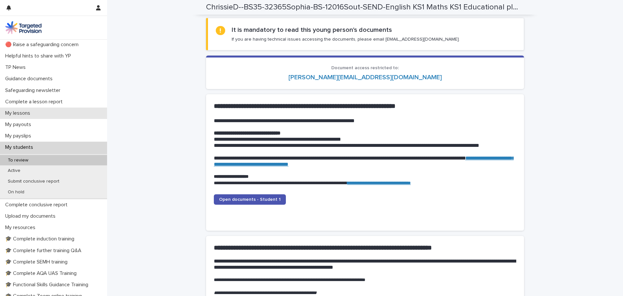  I want to click on p: 🎓 Functional Skills Guidance Training, so click(48, 284).